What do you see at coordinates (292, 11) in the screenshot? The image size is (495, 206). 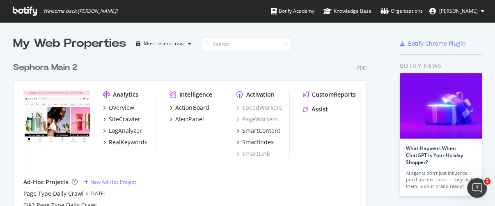 I see `div: Botify Academy` at bounding box center [292, 11].